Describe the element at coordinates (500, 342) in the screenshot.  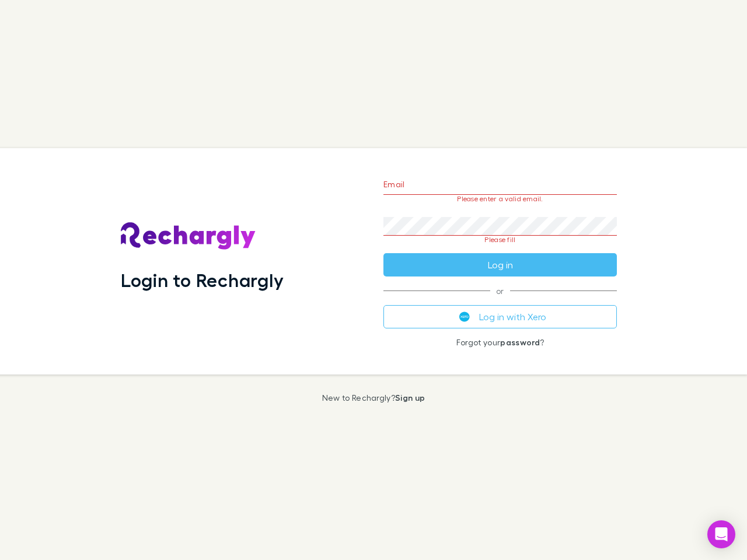
I see `p: Forgot your ?` at that location.